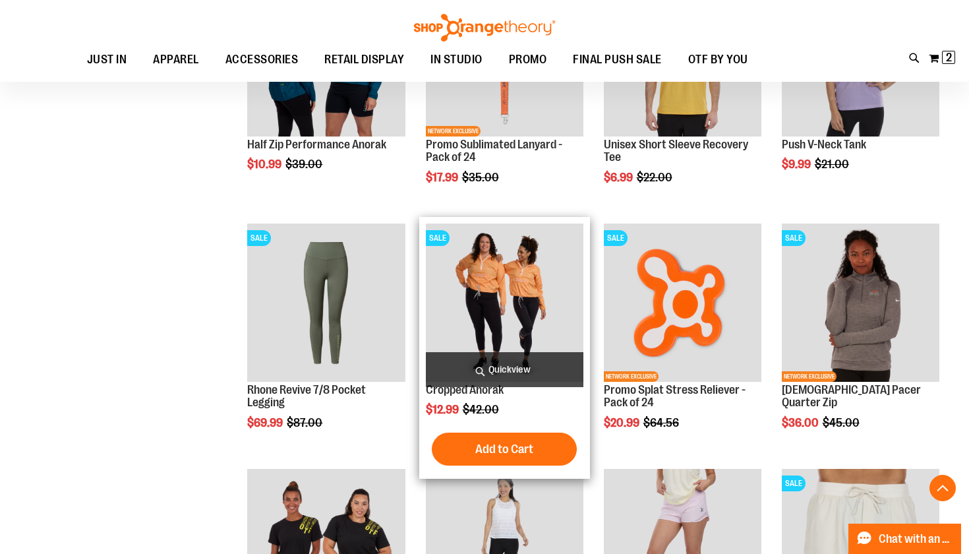 This screenshot has height=554, width=969. What do you see at coordinates (456, 59) in the screenshot?
I see `span: IN STUDIO` at bounding box center [456, 59].